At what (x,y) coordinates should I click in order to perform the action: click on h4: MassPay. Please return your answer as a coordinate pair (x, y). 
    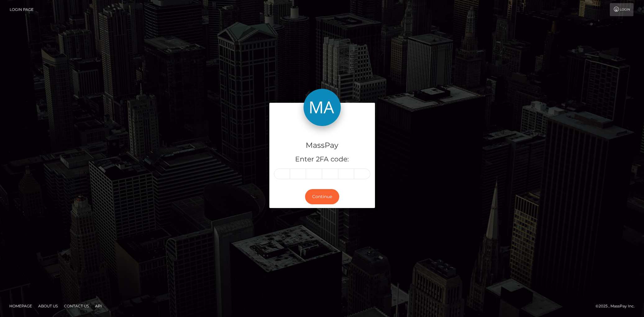
    Looking at the image, I should click on (322, 145).